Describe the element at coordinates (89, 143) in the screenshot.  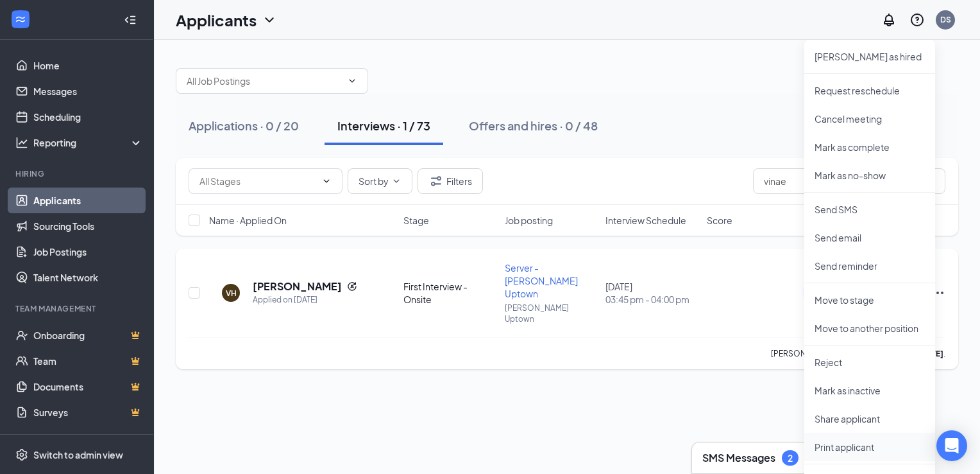
I see `div: Reporting` at that location.